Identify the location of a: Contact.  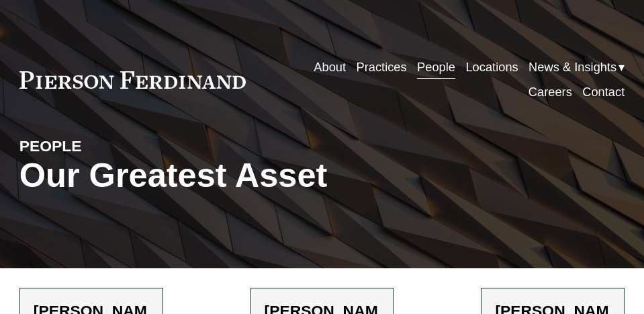
(603, 92).